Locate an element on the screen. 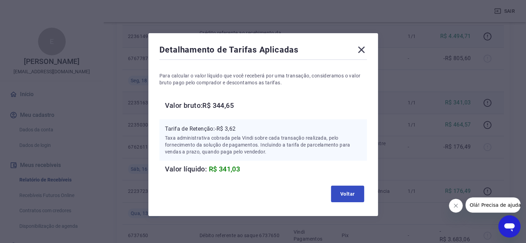 This screenshot has height=243, width=526. h6: Valor líquido: is located at coordinates (266, 169).